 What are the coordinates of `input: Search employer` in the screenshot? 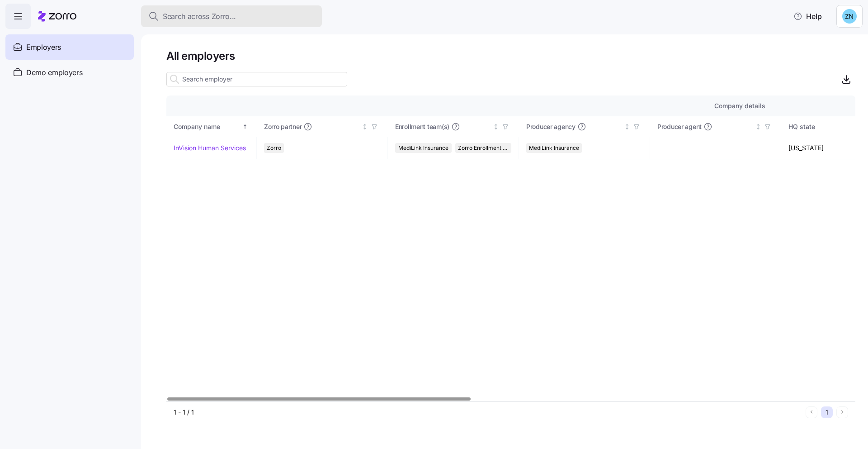 It's located at (257, 79).